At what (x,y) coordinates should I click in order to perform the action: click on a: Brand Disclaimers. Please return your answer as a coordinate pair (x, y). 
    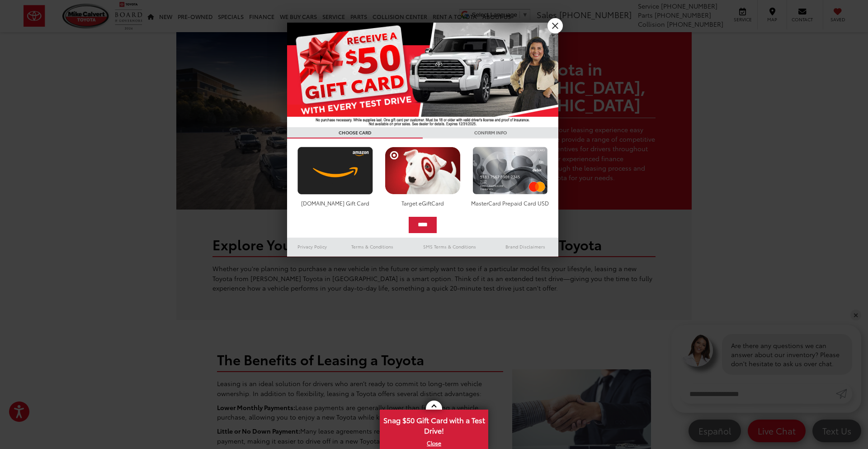
    Looking at the image, I should click on (525, 247).